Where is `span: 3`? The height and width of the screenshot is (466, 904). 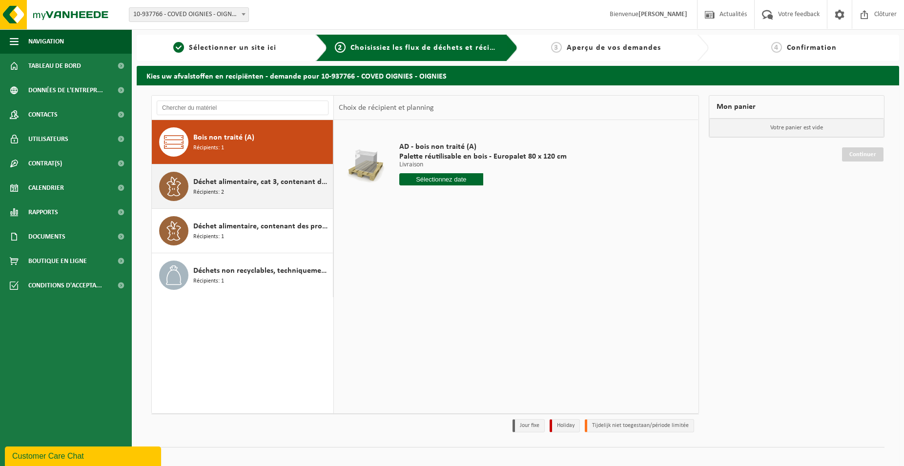 span: 3 is located at coordinates (556, 47).